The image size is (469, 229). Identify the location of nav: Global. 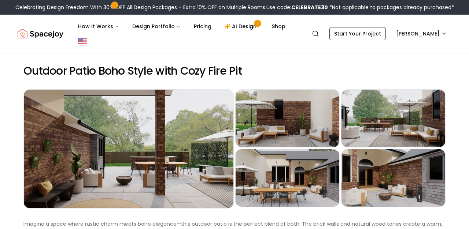
(234, 34).